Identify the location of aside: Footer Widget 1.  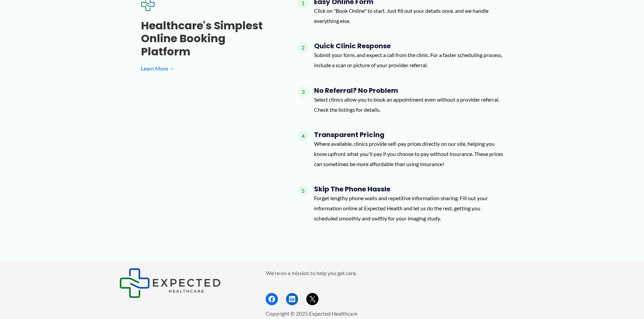
(184, 283).